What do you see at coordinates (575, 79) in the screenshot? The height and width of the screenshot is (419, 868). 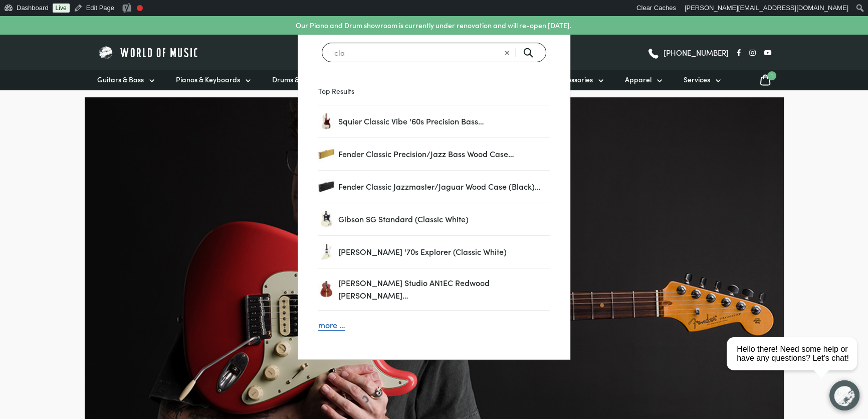 I see `span: Accessories` at bounding box center [575, 79].